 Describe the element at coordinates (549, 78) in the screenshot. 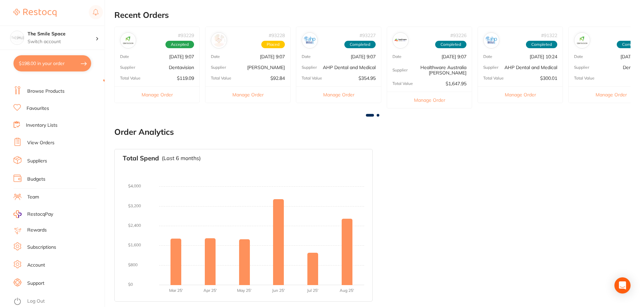

I see `p: $300.01` at that location.